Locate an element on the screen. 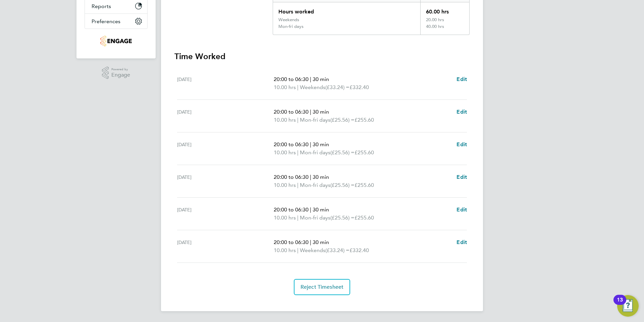  span: Engage is located at coordinates (121, 75).